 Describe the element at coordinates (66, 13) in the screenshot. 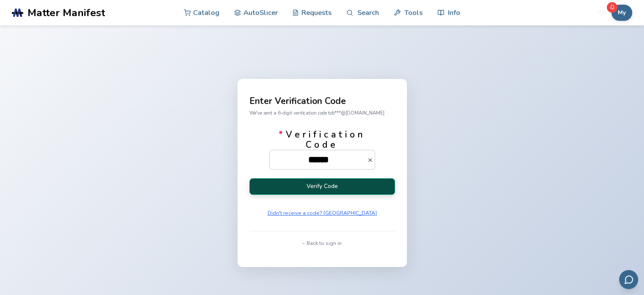

I see `span: Matter Manifest` at that location.